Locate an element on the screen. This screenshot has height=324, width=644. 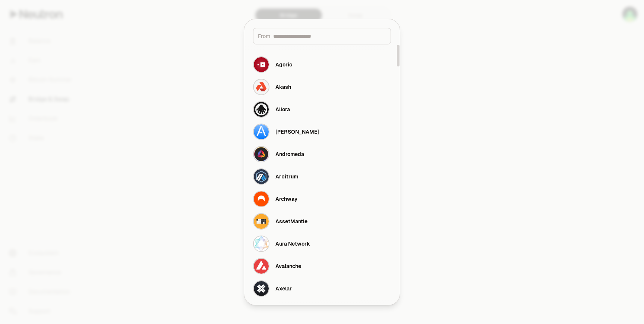
img: Axelar Logo is located at coordinates (261, 288).